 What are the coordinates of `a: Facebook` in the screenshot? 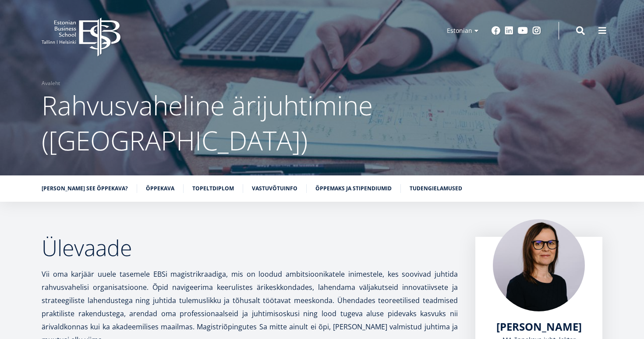 It's located at (496, 31).